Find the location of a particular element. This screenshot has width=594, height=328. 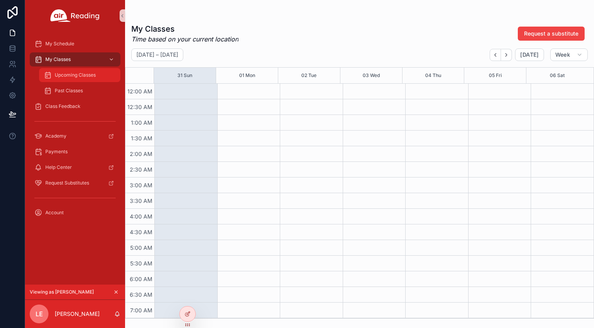

em: Time based on your current location is located at coordinates (185, 39).